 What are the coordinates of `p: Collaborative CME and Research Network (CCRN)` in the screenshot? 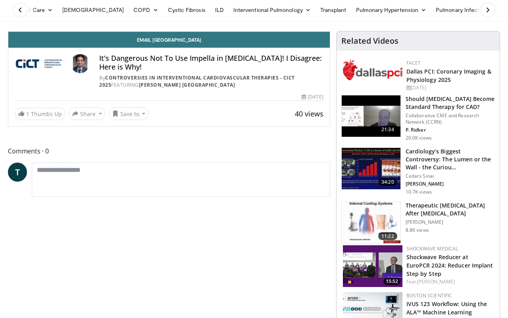 It's located at (450, 119).